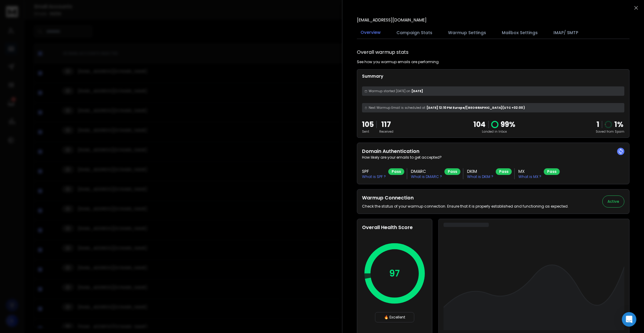 The width and height of the screenshot is (644, 333). What do you see at coordinates (426, 171) in the screenshot?
I see `h3: DMARC` at bounding box center [426, 171].